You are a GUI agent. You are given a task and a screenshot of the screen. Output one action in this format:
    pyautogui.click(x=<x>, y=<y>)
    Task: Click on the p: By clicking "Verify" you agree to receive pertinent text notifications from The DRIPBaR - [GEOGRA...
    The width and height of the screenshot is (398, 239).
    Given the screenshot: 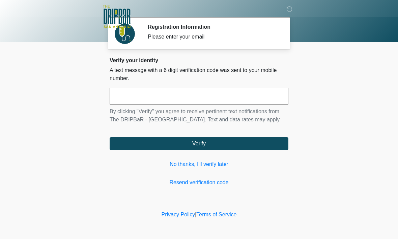 What is the action you would take?
    pyautogui.click(x=199, y=115)
    